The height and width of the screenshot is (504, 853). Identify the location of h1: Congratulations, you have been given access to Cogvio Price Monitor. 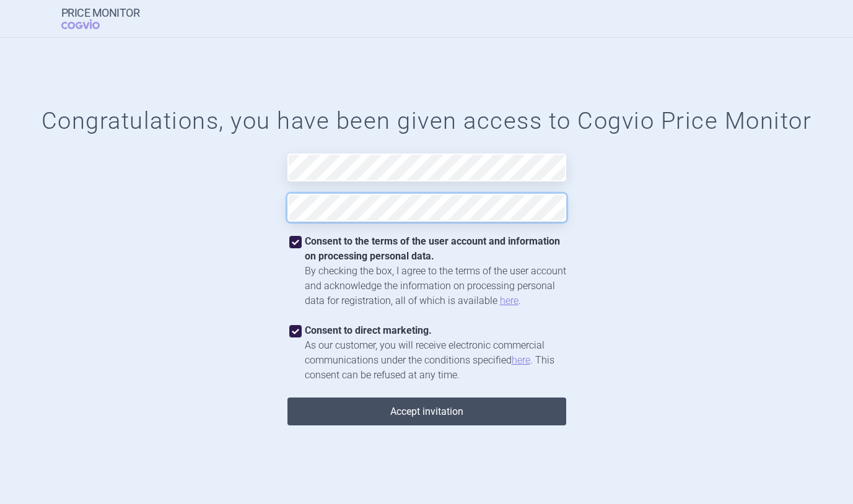
(426, 122).